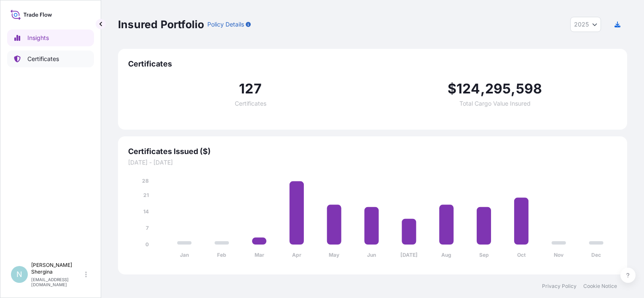  Describe the element at coordinates (146, 211) in the screenshot. I see `tspan: 14` at that location.